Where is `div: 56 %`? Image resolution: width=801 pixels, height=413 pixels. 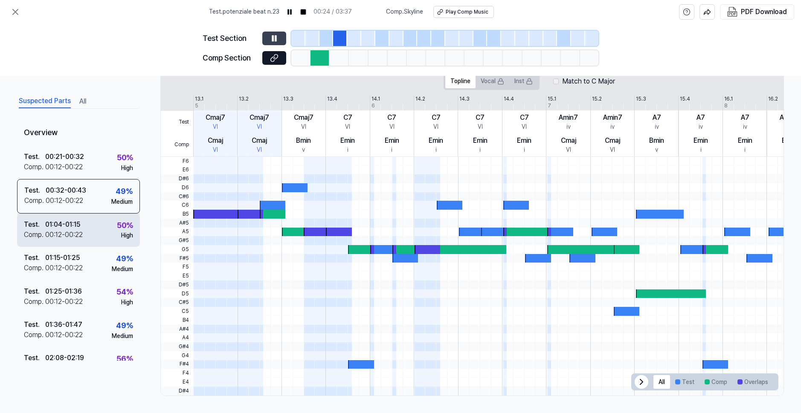 div: 56 % is located at coordinates (125, 359).